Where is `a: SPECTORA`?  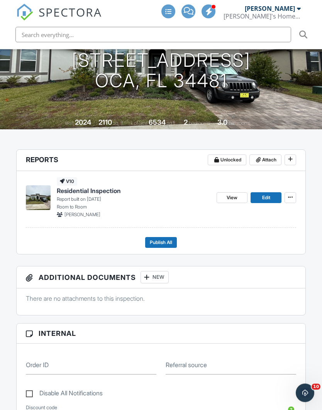
a: SPECTORA is located at coordinates (59, 19).